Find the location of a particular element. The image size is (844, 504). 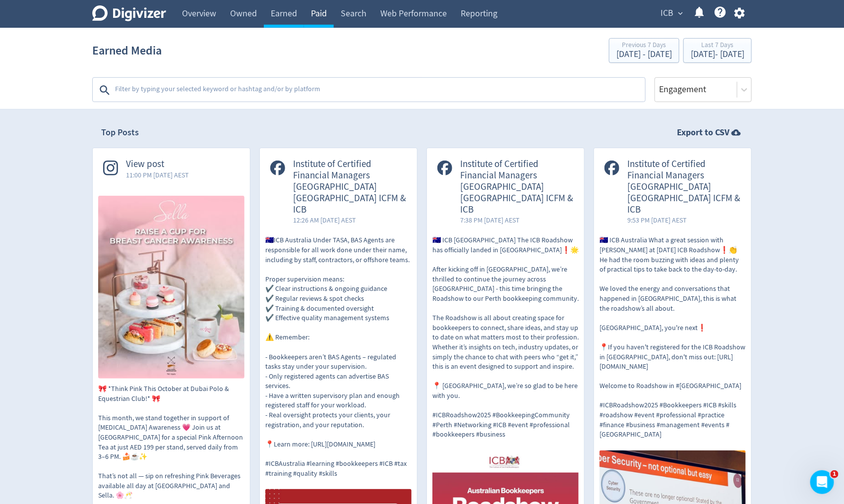

strong: Export to CSV is located at coordinates (704, 132).